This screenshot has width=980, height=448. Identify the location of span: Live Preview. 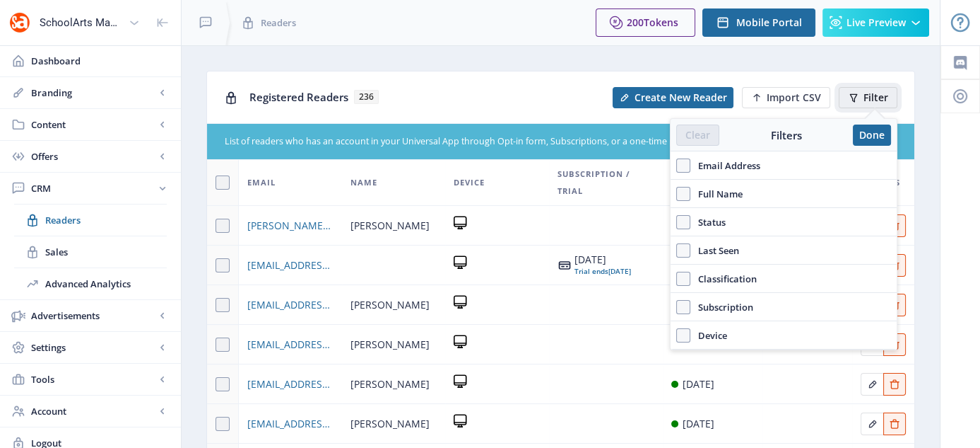
(876, 23).